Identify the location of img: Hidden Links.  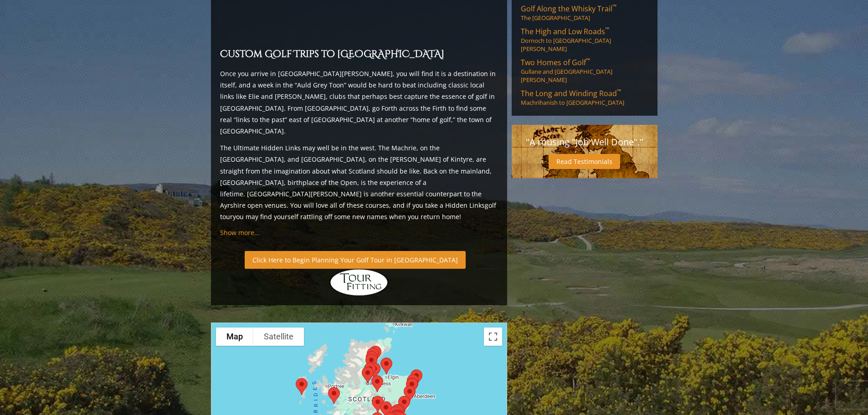
(359, 282).